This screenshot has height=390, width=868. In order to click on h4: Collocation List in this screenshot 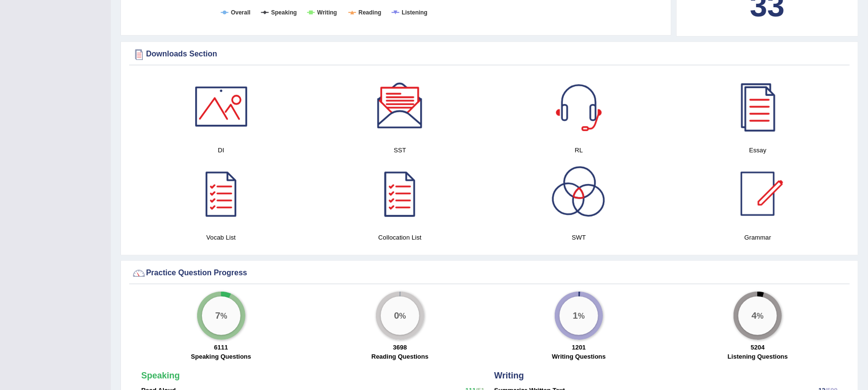, I will do `click(400, 237)`.